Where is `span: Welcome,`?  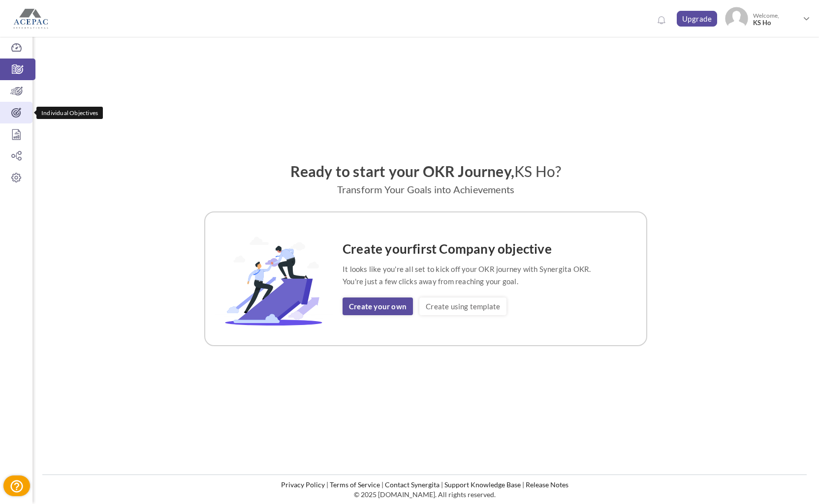
span: Welcome, is located at coordinates (774, 19).